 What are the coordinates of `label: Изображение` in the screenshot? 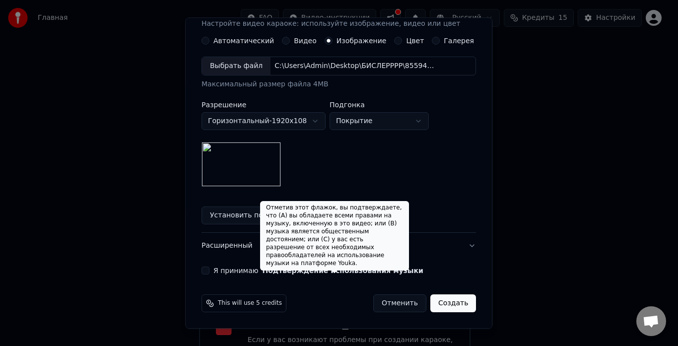 It's located at (361, 41).